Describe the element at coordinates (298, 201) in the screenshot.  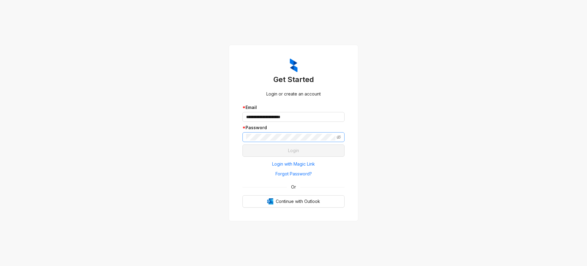
I see `span: Continue with Outlook` at that location.